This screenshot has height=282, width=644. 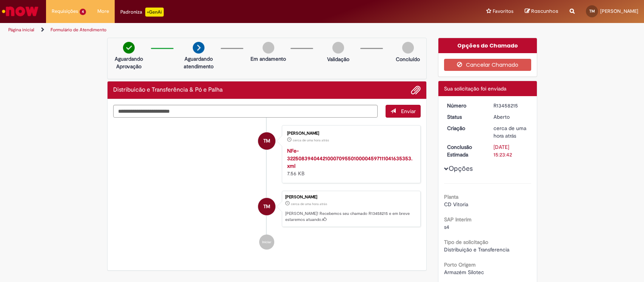 What do you see at coordinates (487, 45) in the screenshot?
I see `div: Opções do Chamado` at bounding box center [487, 45].